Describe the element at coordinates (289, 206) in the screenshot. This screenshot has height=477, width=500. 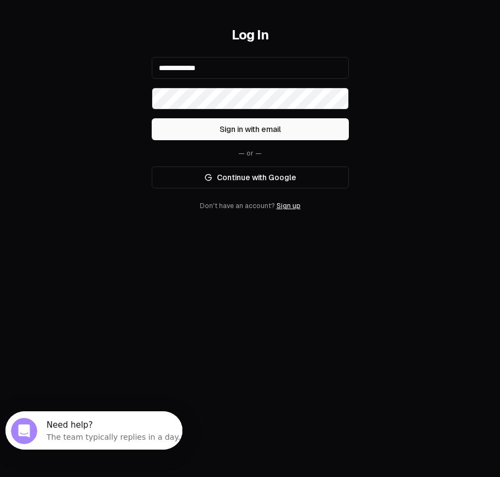
I see `a: Sign up` at that location.